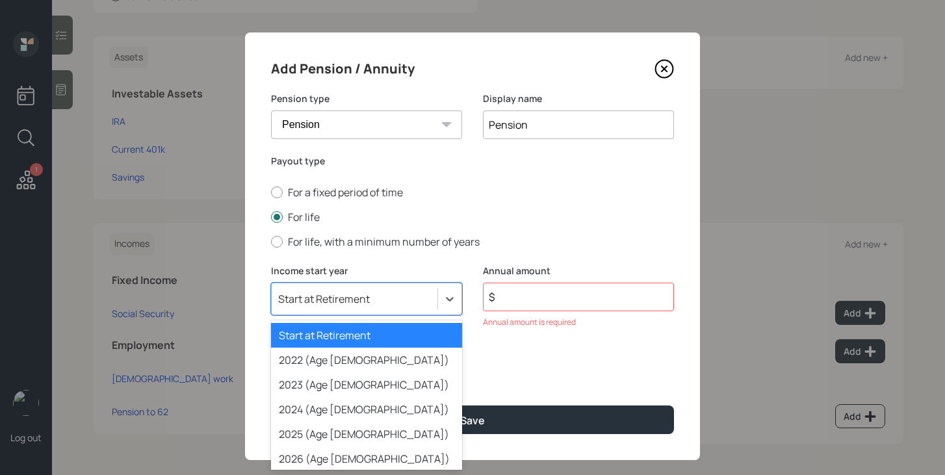 Image resolution: width=945 pixels, height=475 pixels. I want to click on label: Pension type, so click(367, 99).